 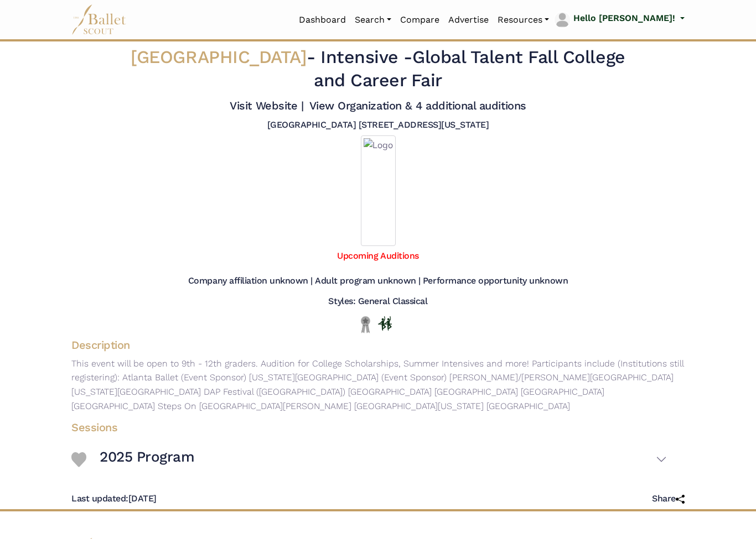 What do you see at coordinates (366, 57) in the screenshot?
I see `span: Intensive -` at bounding box center [366, 57].